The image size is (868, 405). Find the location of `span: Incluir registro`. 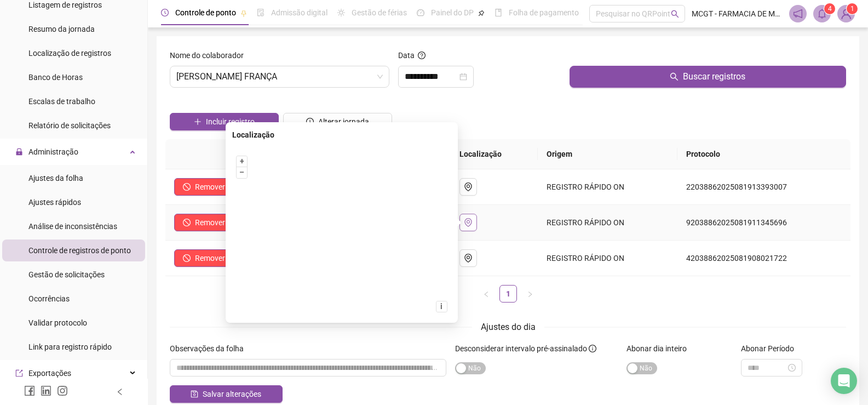

span: Incluir registro is located at coordinates (230, 122).